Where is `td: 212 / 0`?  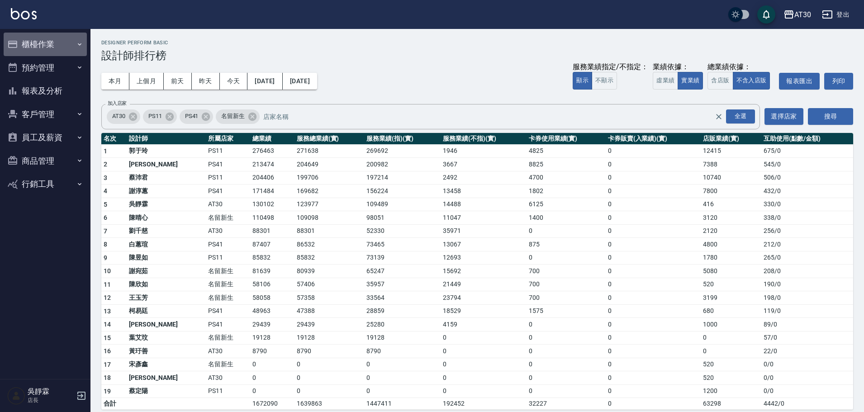 td: 212 / 0 is located at coordinates (807, 245).